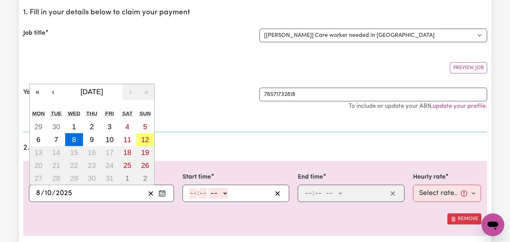 This screenshot has height=242, width=510. I want to click on abbr: October 30, 2025, so click(92, 178).